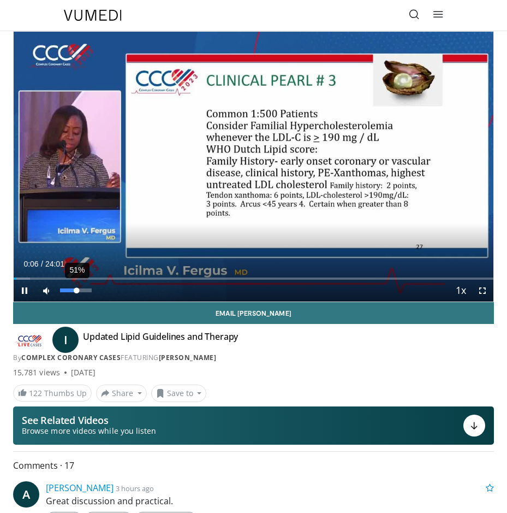  What do you see at coordinates (66, 340) in the screenshot?
I see `a: I` at bounding box center [66, 340].